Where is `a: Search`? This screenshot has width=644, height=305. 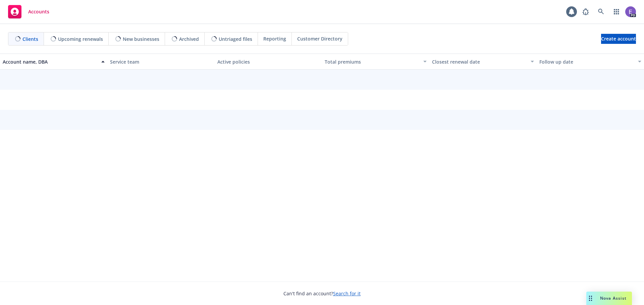
a: Search is located at coordinates (601, 12).